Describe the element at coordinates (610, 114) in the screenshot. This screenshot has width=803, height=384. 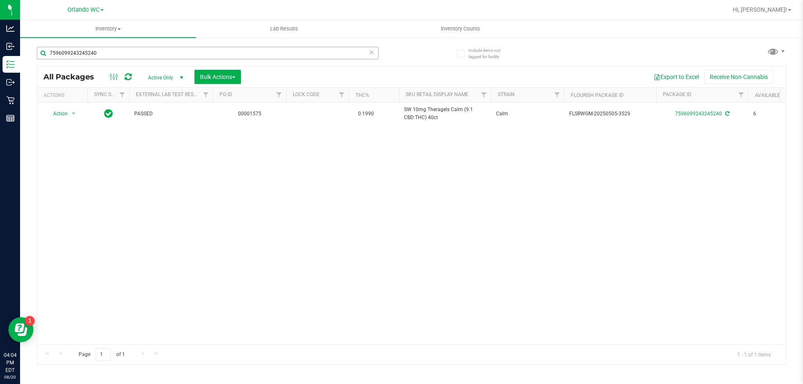
I see `span: FLSRWGM-20250505-3529` at that location.